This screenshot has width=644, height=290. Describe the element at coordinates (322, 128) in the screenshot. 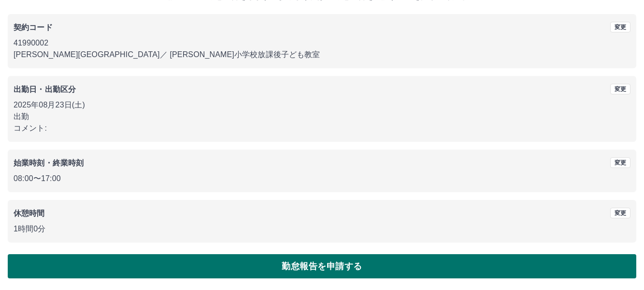

I see `p: コメント:` at that location.